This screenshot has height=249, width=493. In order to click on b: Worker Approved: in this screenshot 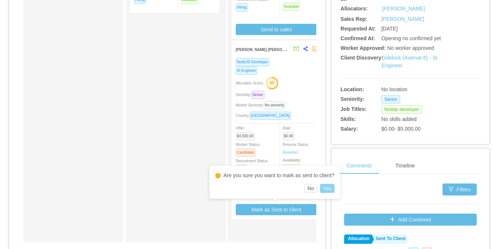, I will do `click(363, 48)`.